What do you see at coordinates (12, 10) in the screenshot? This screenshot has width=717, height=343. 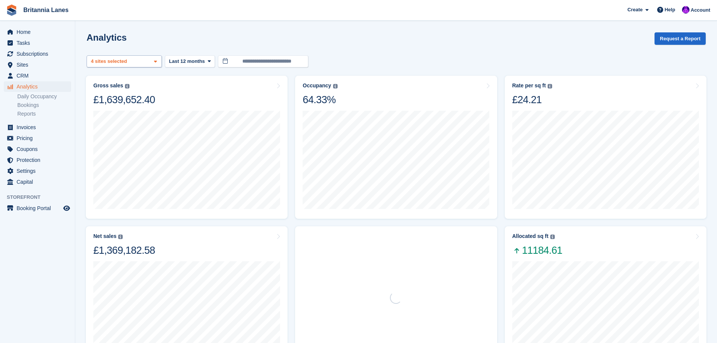 I see `img: stora-icon-8386f47178a22dfd0bd8f6a31ec36ba5ce8667c1dd55bd0f319d3a0aa187defe.svg` at bounding box center [12, 10].